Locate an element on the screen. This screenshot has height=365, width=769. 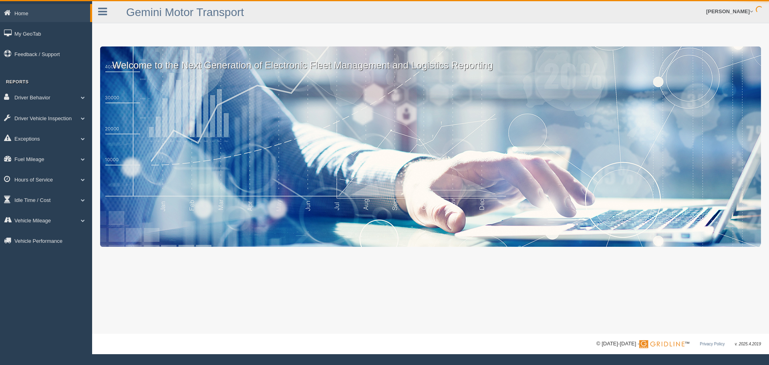
span: v. 2025.4.2019 is located at coordinates (748, 344).